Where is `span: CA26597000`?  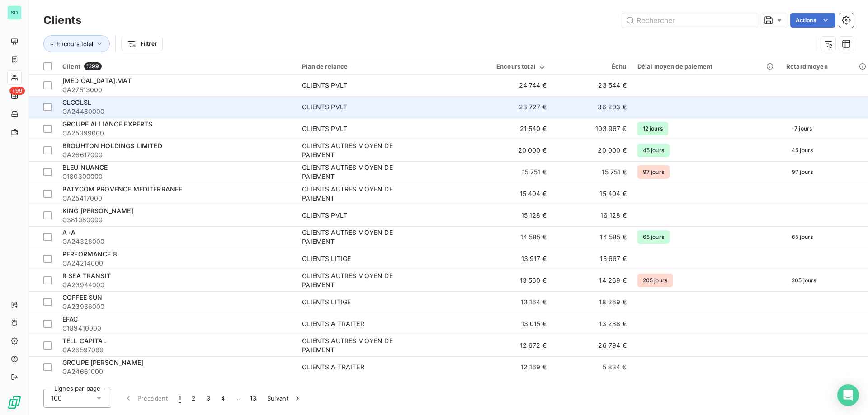 span: CA26597000 is located at coordinates (176, 350).